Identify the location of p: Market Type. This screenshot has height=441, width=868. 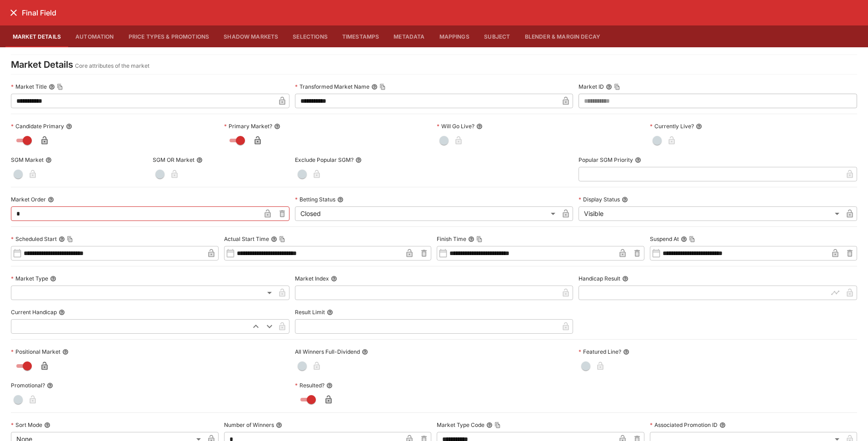
(30, 278).